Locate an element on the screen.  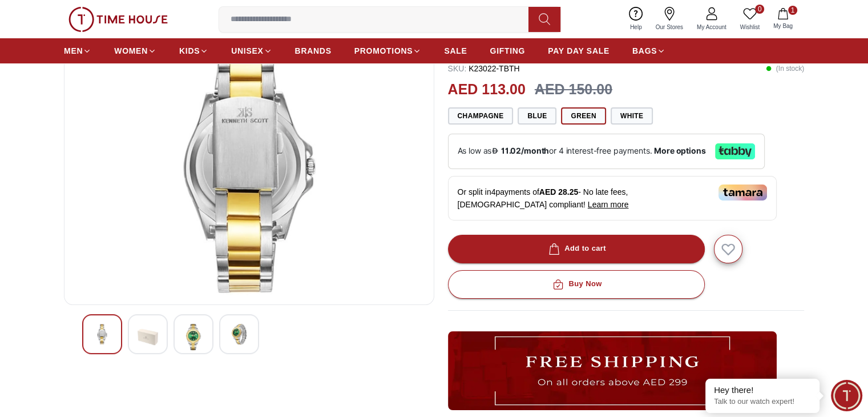
a: 0Wishlist is located at coordinates (750, 19).